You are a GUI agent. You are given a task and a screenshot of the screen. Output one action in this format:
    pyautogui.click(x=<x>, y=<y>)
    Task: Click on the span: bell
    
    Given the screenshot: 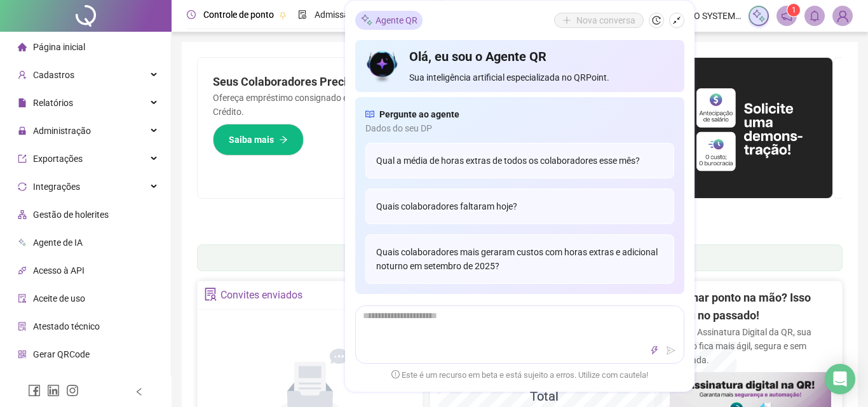 What is the action you would take?
    pyautogui.click(x=815, y=16)
    